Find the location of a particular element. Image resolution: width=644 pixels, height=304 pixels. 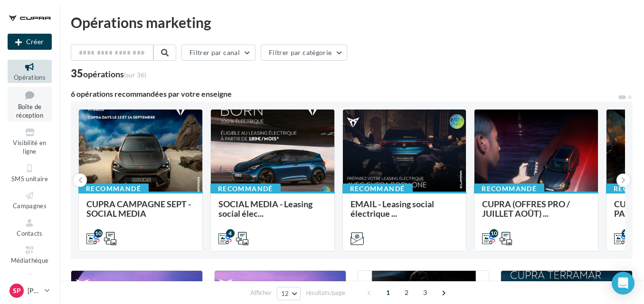

span: Opérations is located at coordinates (30, 78).